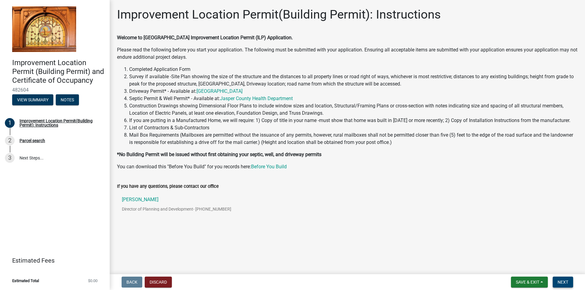  What do you see at coordinates (256, 98) in the screenshot?
I see `a: Jasper County Health Department` at bounding box center [256, 98].